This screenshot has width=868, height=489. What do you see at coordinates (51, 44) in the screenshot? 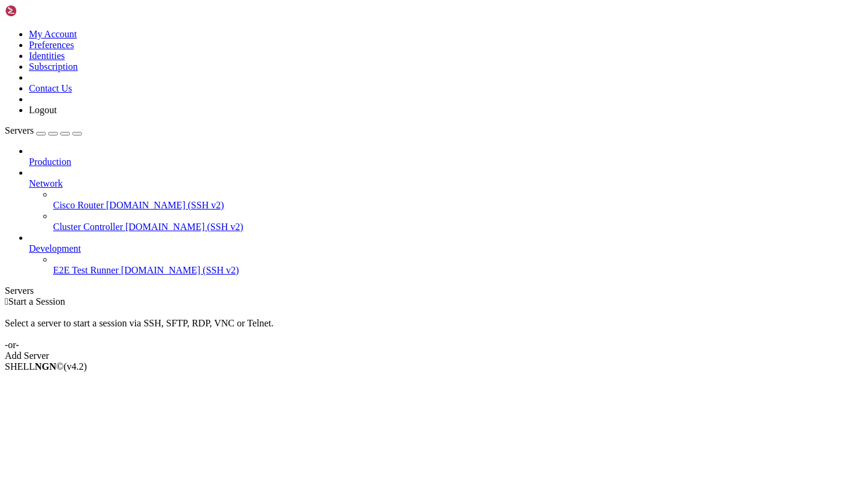
I see `a: Preferences` at bounding box center [51, 44].